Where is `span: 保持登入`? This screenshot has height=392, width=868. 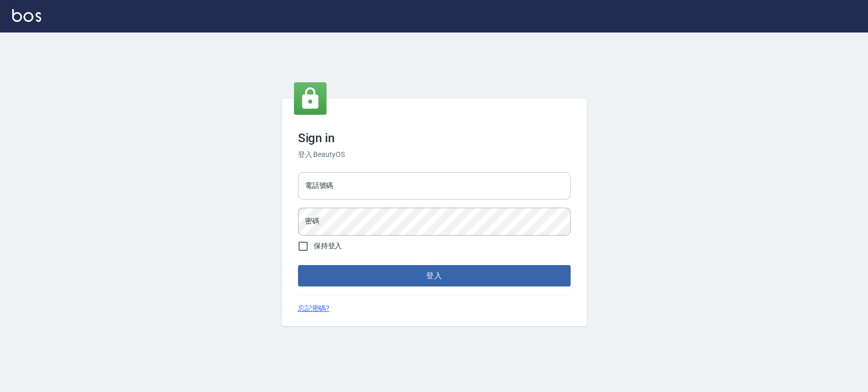 span: 保持登入 is located at coordinates (328, 246).